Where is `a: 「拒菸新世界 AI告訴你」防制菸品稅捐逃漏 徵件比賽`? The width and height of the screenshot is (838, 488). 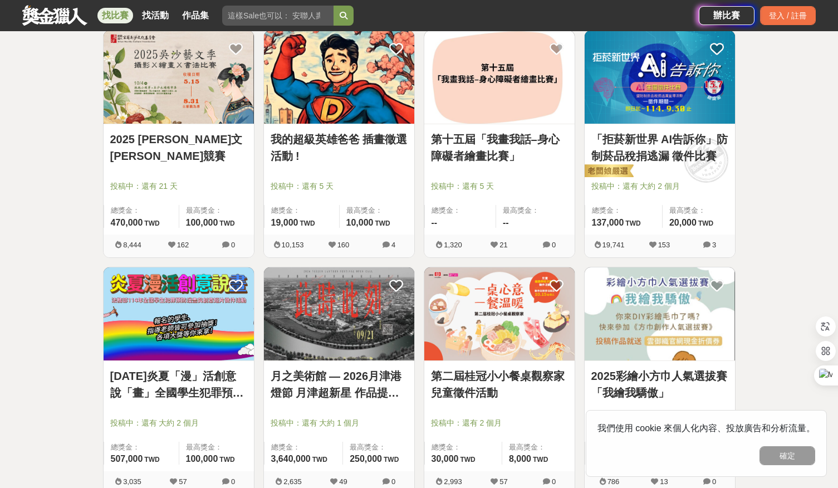
a: 「拒菸新世界 AI告訴你」防制菸品稅捐逃漏 徵件比賽 is located at coordinates (660, 148).